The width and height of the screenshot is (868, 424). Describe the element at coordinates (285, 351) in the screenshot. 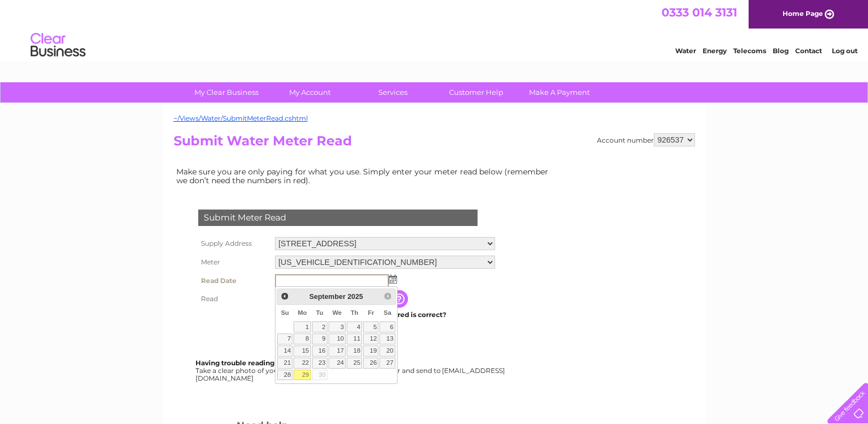

I see `a: 14` at that location.